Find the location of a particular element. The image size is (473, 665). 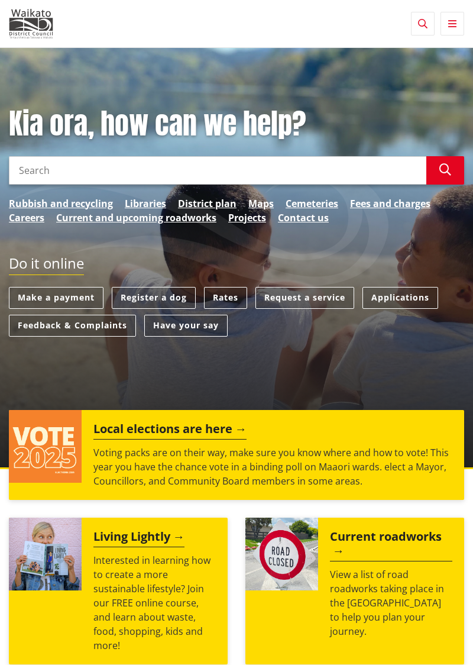

a: Rates is located at coordinates (225, 297).